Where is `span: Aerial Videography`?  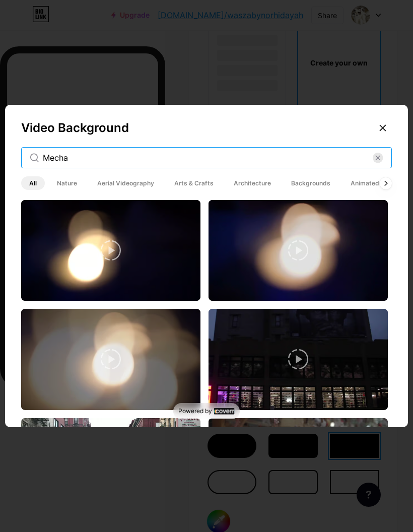 span: Aerial Videography is located at coordinates (125, 183).